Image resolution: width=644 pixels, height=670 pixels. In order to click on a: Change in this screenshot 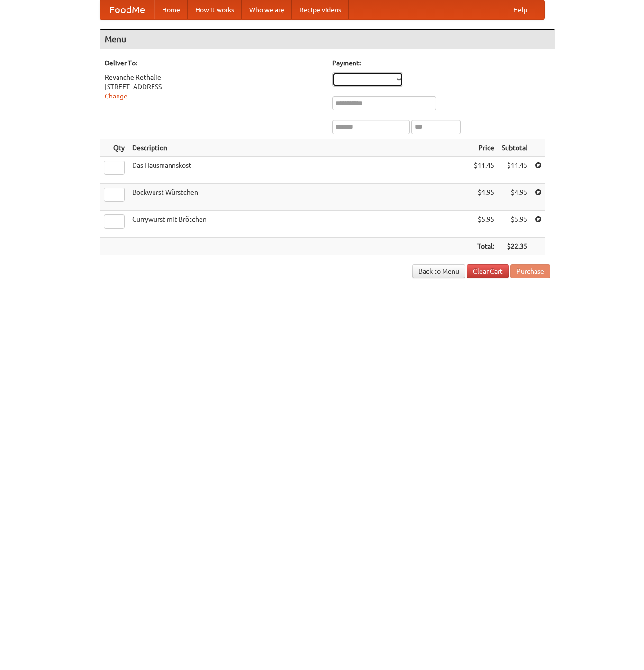, I will do `click(116, 96)`.